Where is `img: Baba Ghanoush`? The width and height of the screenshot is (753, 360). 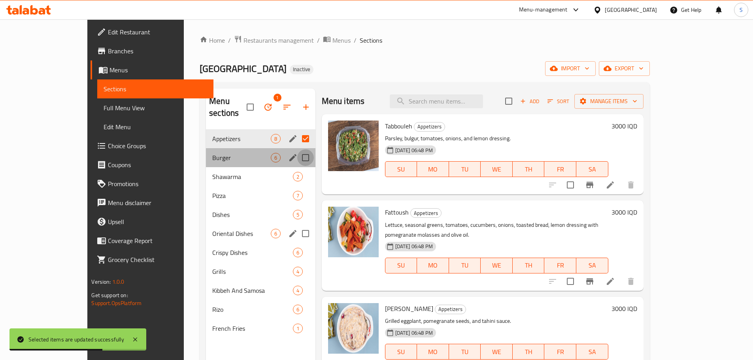 img: Baba Ghanoush is located at coordinates (353, 328).